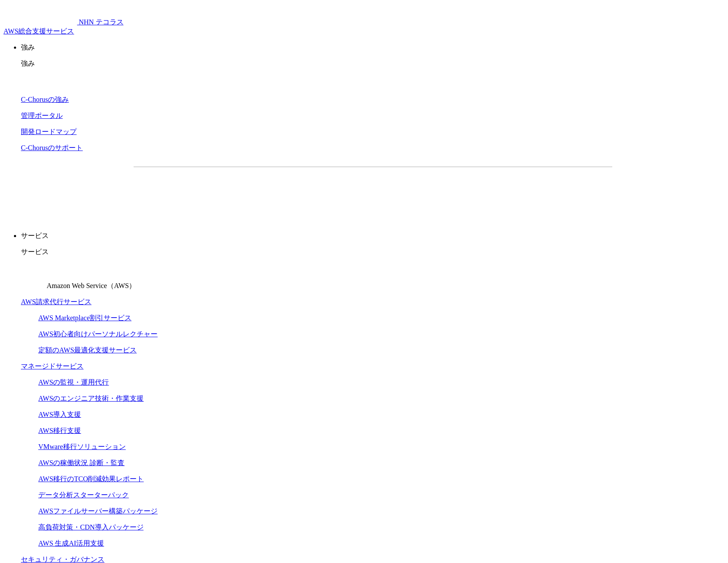 The image size is (728, 563). Describe the element at coordinates (59, 430) in the screenshot. I see `a: AWS移行支援` at that location.